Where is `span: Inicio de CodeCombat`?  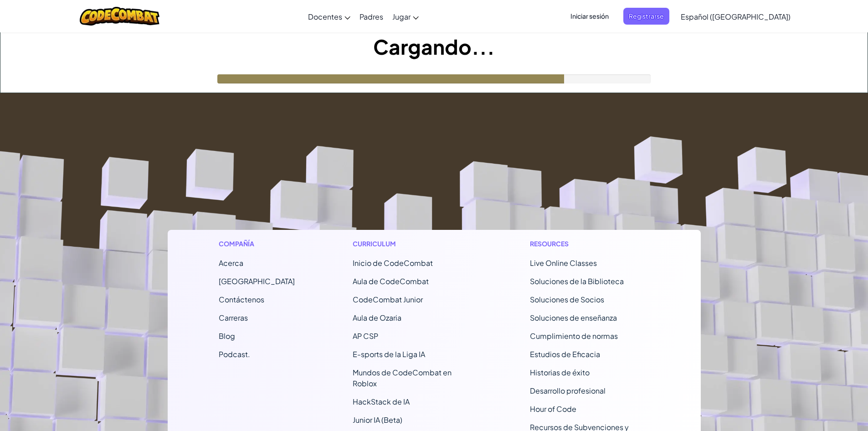 span: Inicio de CodeCombat is located at coordinates (393, 262).